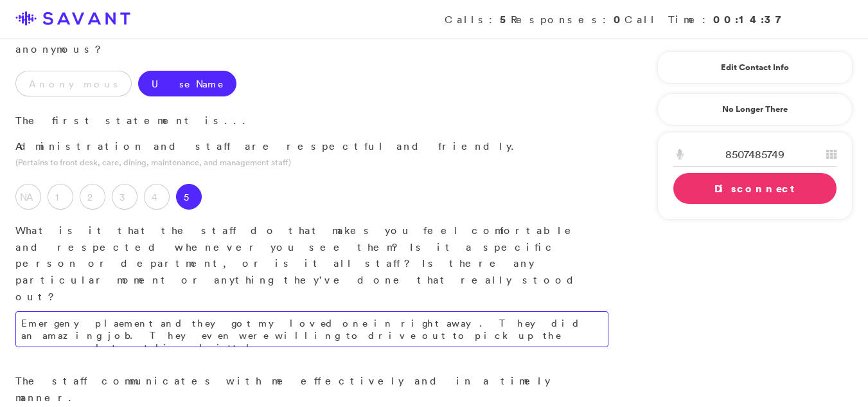 This screenshot has height=407, width=868. What do you see at coordinates (187, 84) in the screenshot?
I see `label: Use Name` at bounding box center [187, 84].